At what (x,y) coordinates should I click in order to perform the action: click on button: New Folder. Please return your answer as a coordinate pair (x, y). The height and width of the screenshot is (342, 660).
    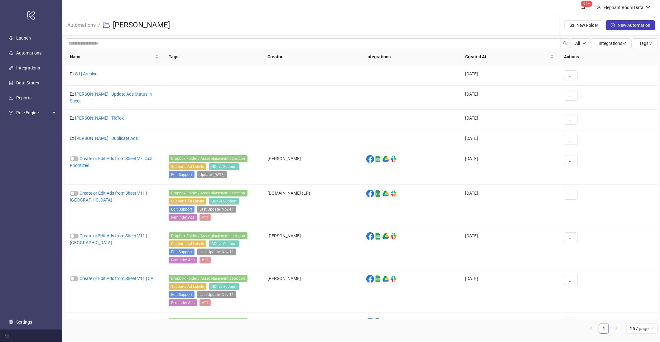
    Looking at the image, I should click on (584, 25).